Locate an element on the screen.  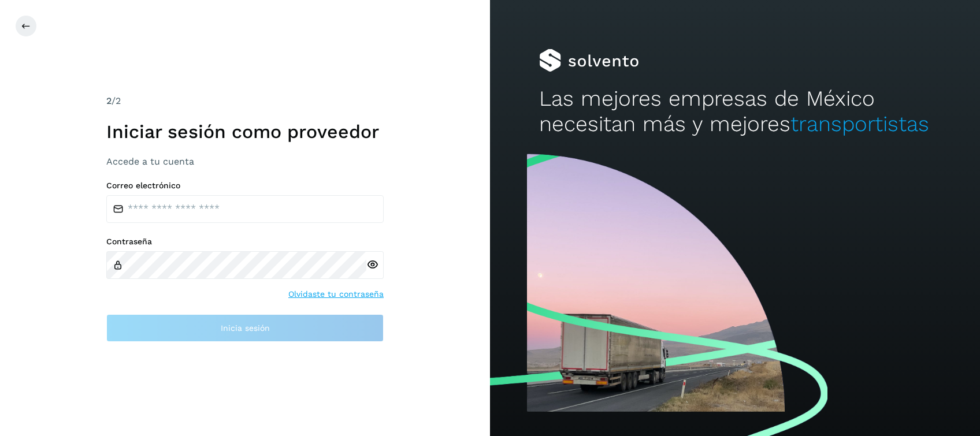
div: /2 is located at coordinates (245, 101).